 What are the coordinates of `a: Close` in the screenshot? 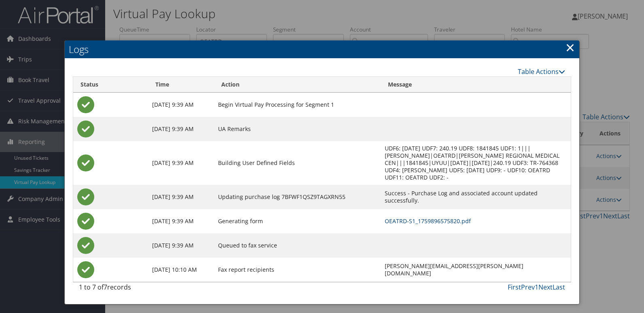 It's located at (570, 47).